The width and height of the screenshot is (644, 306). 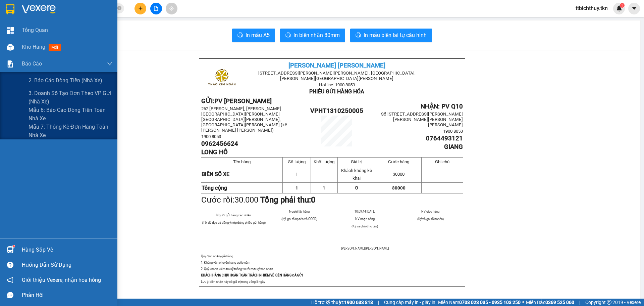 What do you see at coordinates (70, 131) in the screenshot?
I see `span: Mẫu 7: Thống kê đơn hàng toàn nhà xe` at bounding box center [70, 131].